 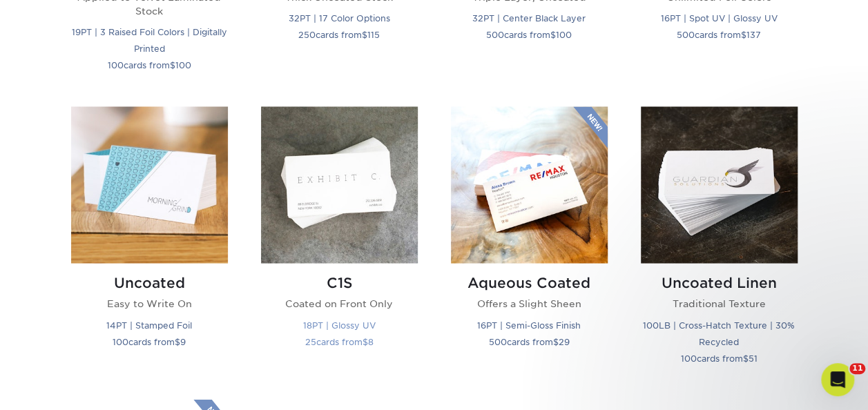 I want to click on span: 51, so click(x=753, y=358).